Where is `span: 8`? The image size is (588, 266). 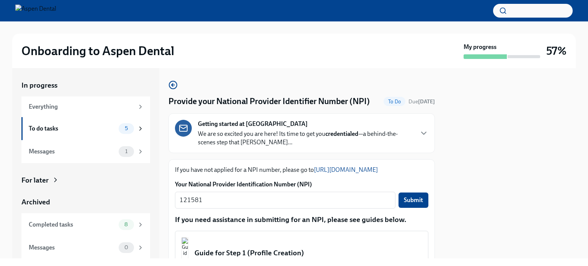 span: 8 is located at coordinates (126, 224).